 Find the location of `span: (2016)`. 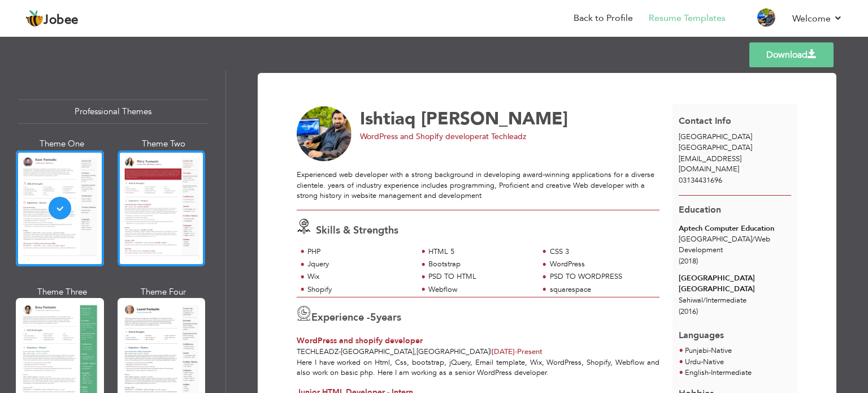

span: (2016) is located at coordinates (689, 311).